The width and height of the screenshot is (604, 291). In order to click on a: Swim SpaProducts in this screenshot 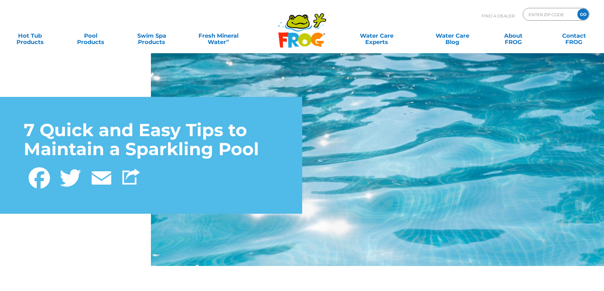, I will do `click(151, 36)`.